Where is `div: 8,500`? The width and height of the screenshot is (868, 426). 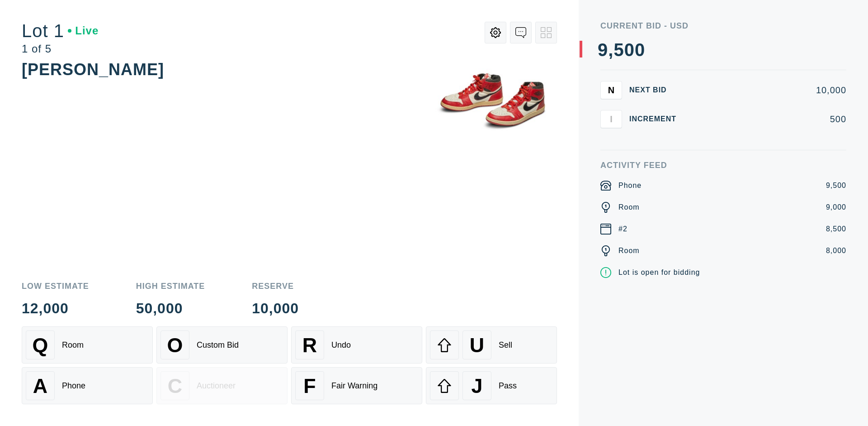 div: 8,500 is located at coordinates (836, 229).